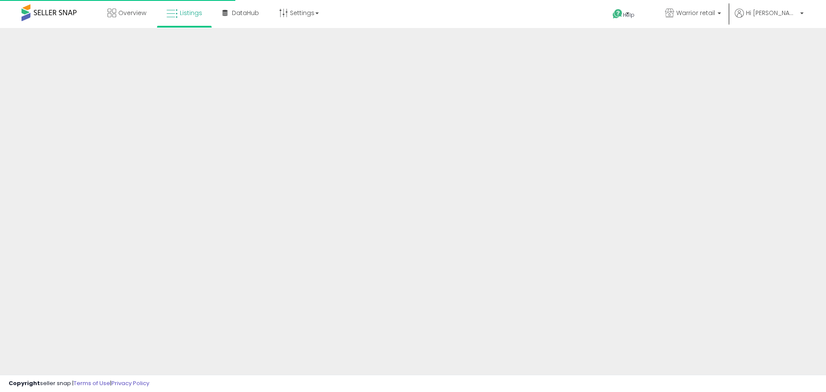 The width and height of the screenshot is (826, 392). Describe the element at coordinates (245, 13) in the screenshot. I see `span: DataHub` at that location.